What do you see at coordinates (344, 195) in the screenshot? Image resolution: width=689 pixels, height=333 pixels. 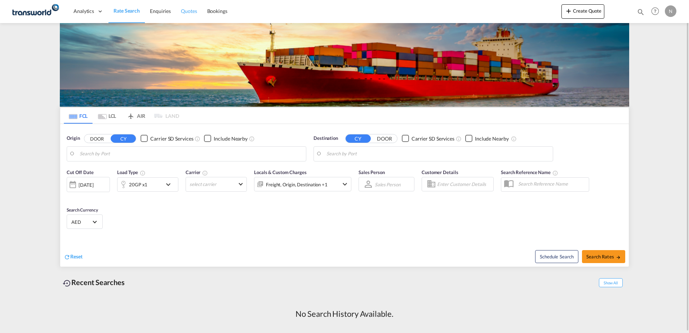 I see `div: Origin DOOR CY Checkbox No InkUnchecked: Search for CY (Container Yard) services for all selected...` at bounding box center [344, 195].